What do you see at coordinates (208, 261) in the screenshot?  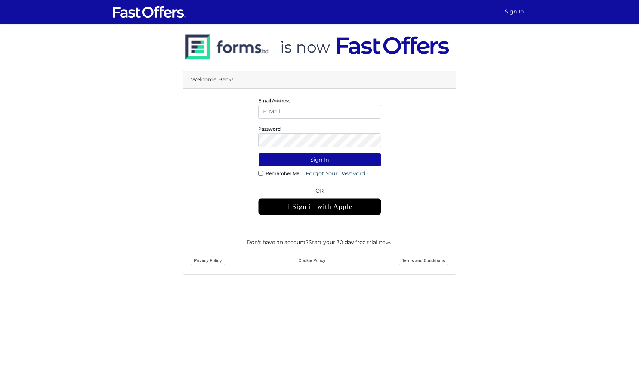 I see `a: Privacy Policy` at bounding box center [208, 261].